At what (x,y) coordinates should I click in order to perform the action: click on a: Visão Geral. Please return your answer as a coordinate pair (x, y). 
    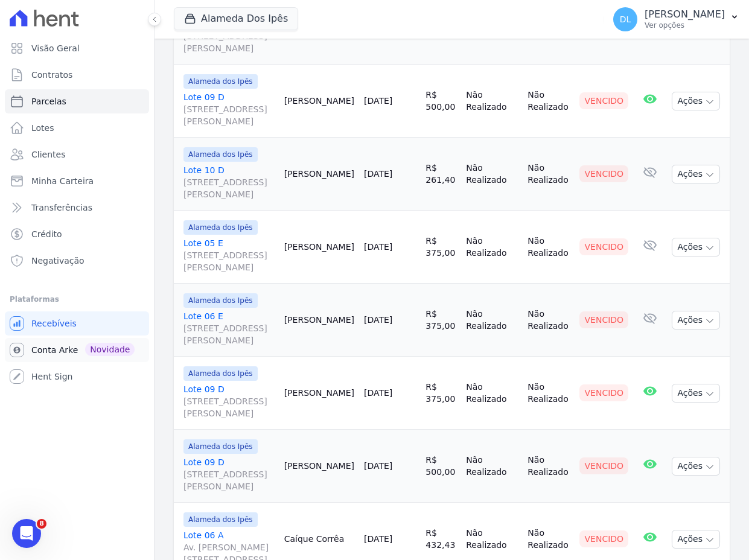
    Looking at the image, I should click on (77, 48).